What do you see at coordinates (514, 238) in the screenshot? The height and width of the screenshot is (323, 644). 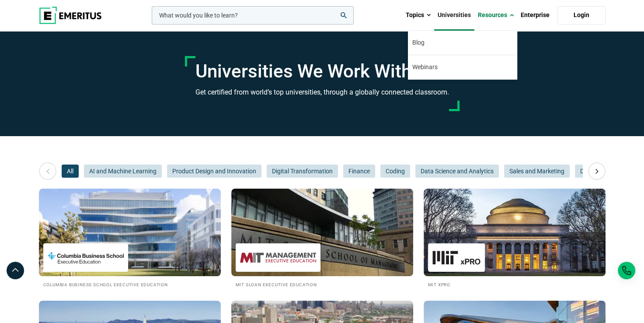 I see `a: Universities We Work With MIT xPRO MIT xPRO` at bounding box center [514, 238].